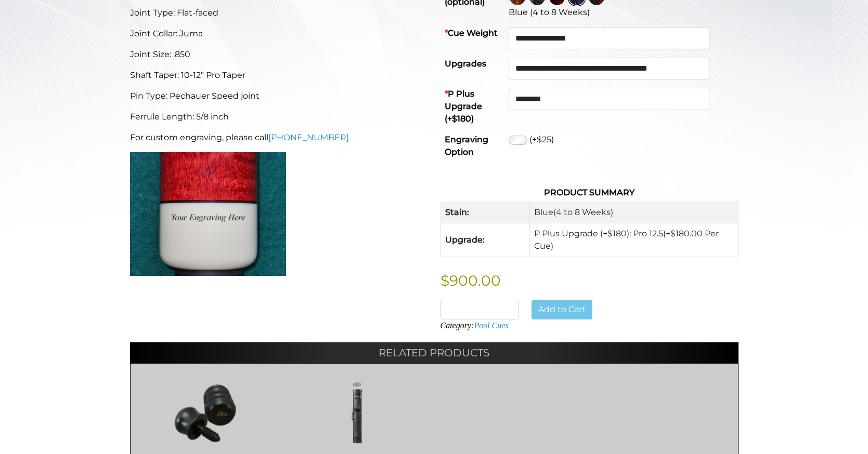  Describe the element at coordinates (279, 55) in the screenshot. I see `p: Joint Size: .850` at that location.